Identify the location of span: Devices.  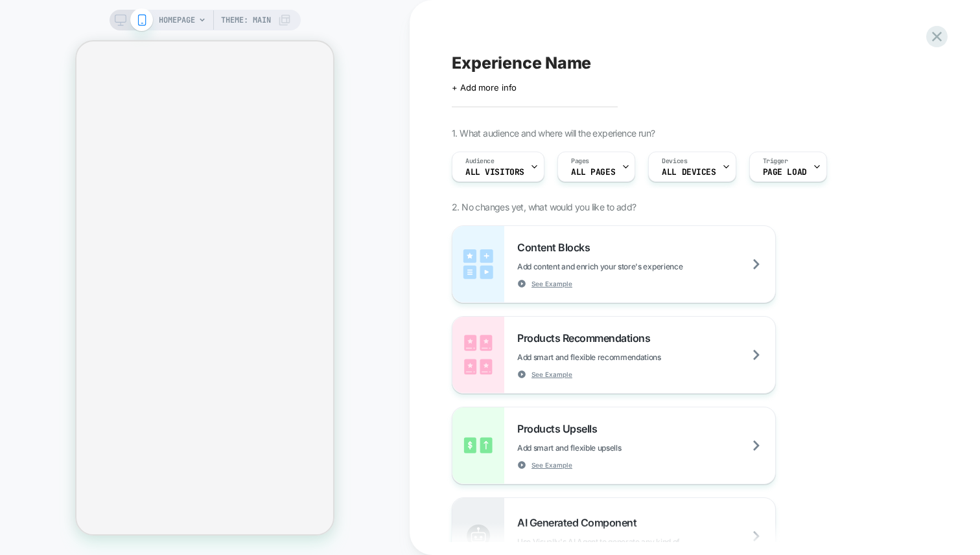
(674, 161).